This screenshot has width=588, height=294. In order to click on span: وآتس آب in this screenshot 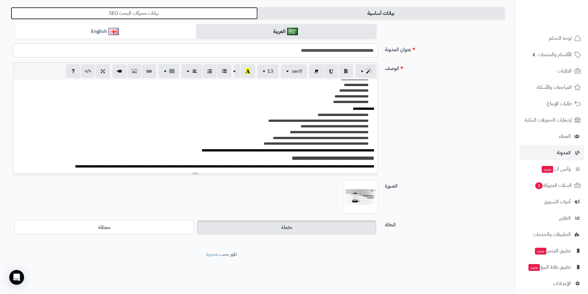, I will do `click(556, 169)`.